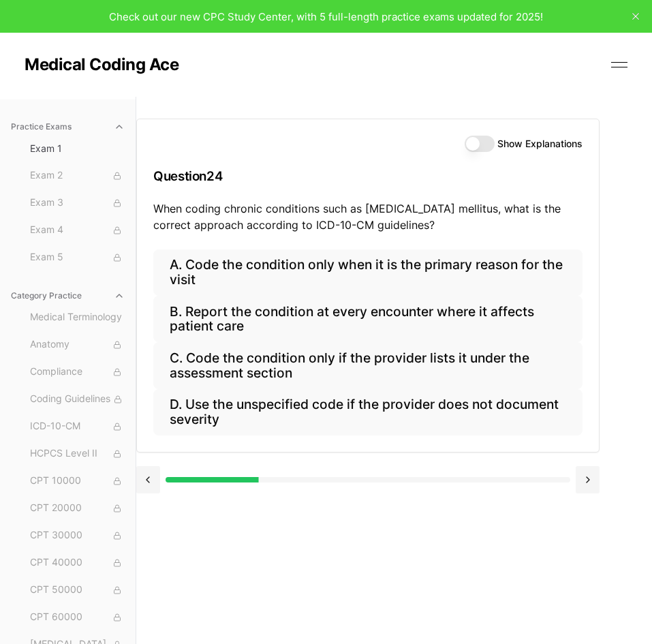 This screenshot has height=644, width=652. I want to click on span: Check out our new CPC Study Center, with 5 full-length practice exams updated for 2025!, so click(326, 16).